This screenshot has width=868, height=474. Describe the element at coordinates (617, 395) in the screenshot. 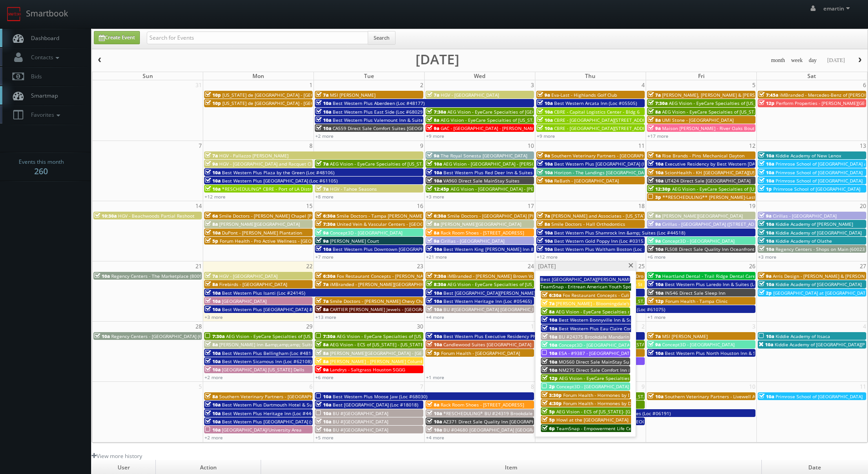

I see `span: Forum Health - Hormones by Design - Waco Clinic` at that location.